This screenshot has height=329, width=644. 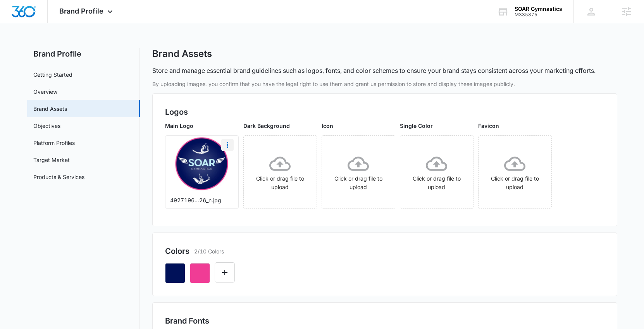 I want to click on p: Main Logo, so click(x=202, y=126).